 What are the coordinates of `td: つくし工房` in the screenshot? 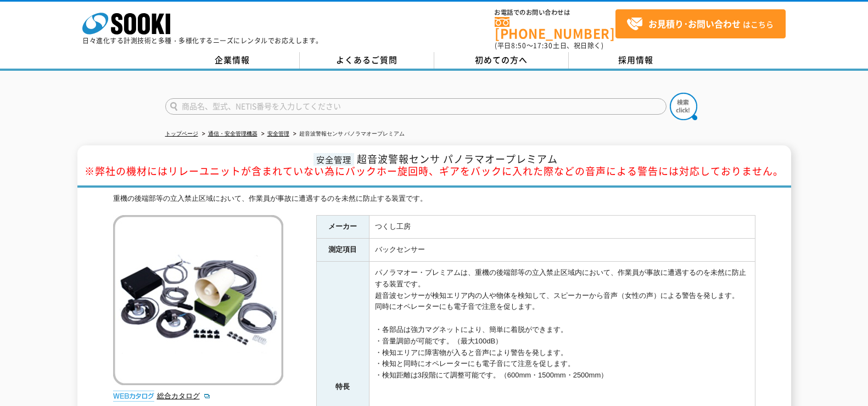 It's located at (562, 227).